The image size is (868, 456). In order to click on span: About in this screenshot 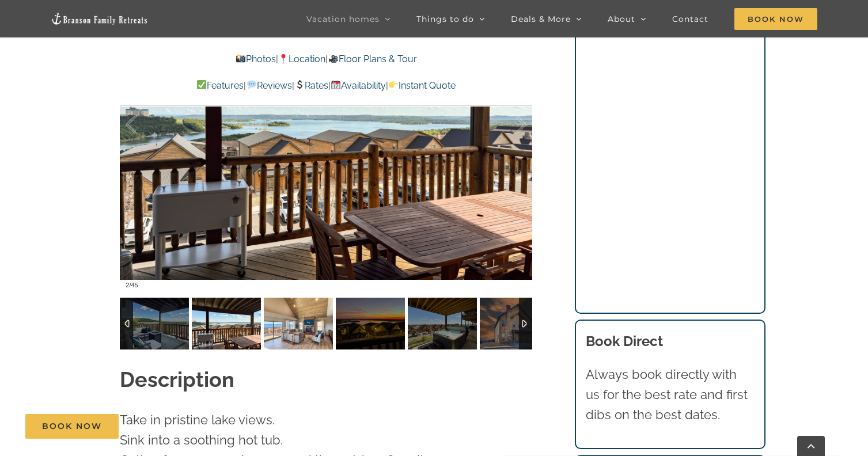, I will do `click(621, 19)`.